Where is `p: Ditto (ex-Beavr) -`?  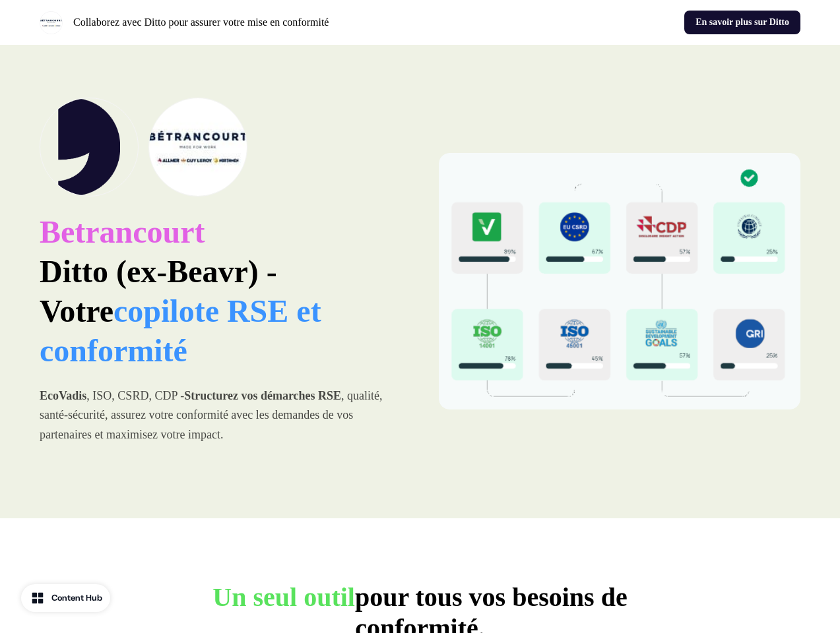 p: Ditto (ex-Beavr) - is located at coordinates (220, 292).